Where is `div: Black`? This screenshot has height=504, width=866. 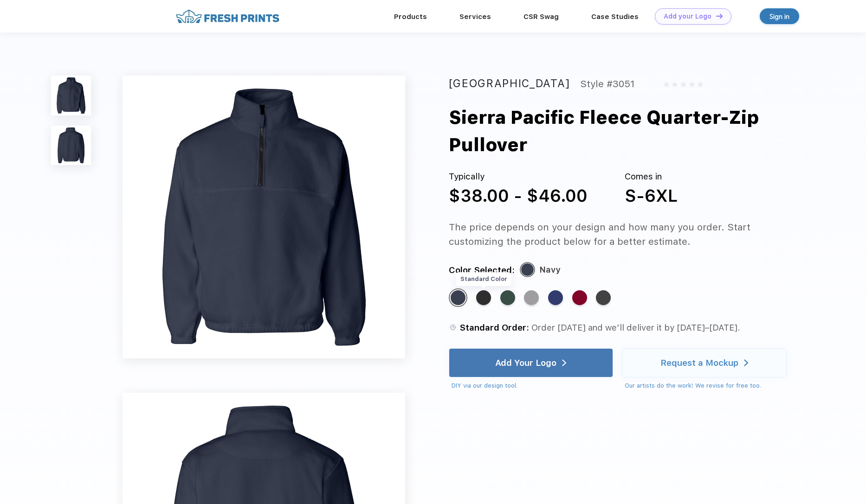
div: Black is located at coordinates (483, 298).